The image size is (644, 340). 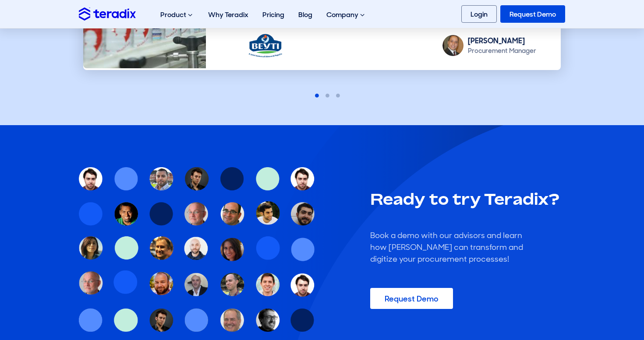 I want to click on a: Why Teradix, so click(x=228, y=15).